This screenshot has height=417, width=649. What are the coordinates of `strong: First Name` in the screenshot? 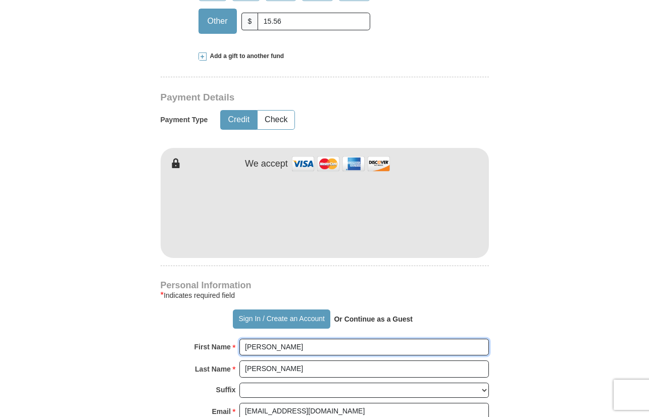 It's located at (213, 347).